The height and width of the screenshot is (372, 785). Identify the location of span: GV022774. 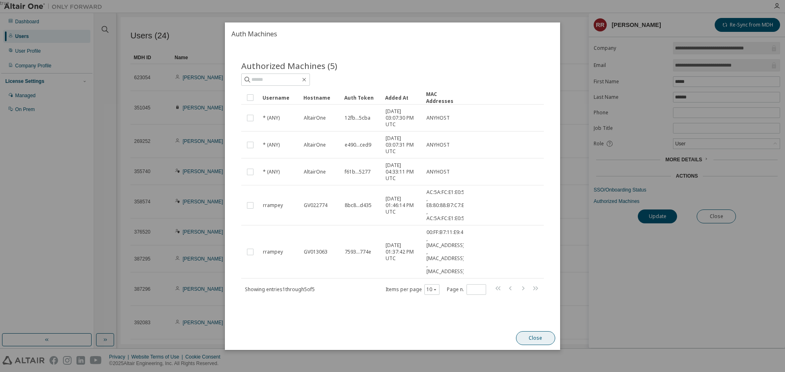
(316, 206).